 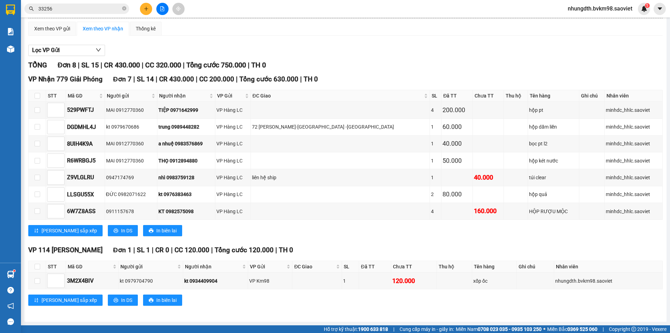 What do you see at coordinates (85, 144) in the screenshot?
I see `td: 8UIH4K9A` at bounding box center [85, 144].